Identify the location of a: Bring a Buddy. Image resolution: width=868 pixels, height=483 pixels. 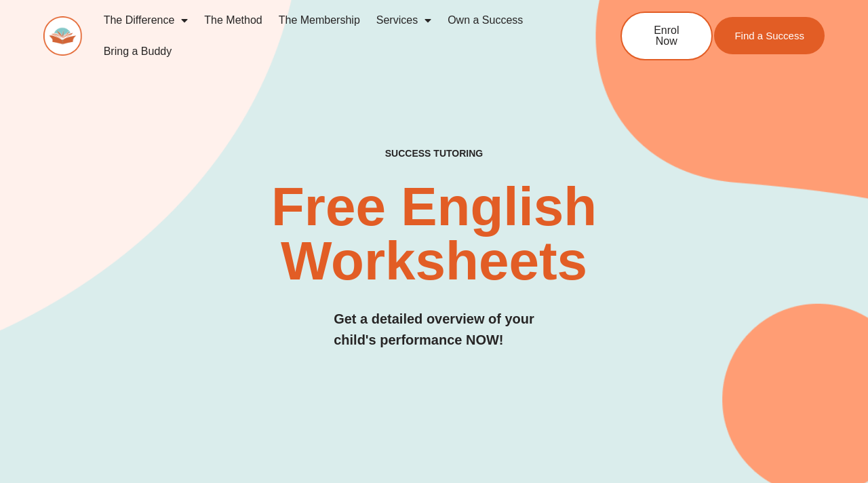
(138, 51).